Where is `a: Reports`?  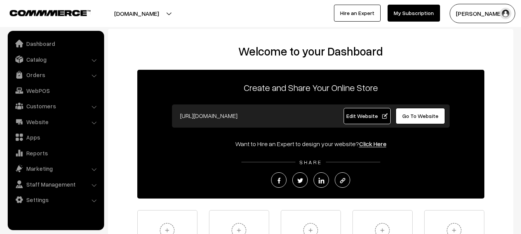
a: Reports is located at coordinates (55, 153).